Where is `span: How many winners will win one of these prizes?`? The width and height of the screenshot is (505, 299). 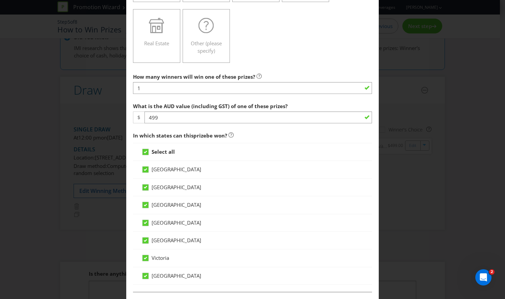
span: How many winners will win one of these prizes? is located at coordinates (194, 77).